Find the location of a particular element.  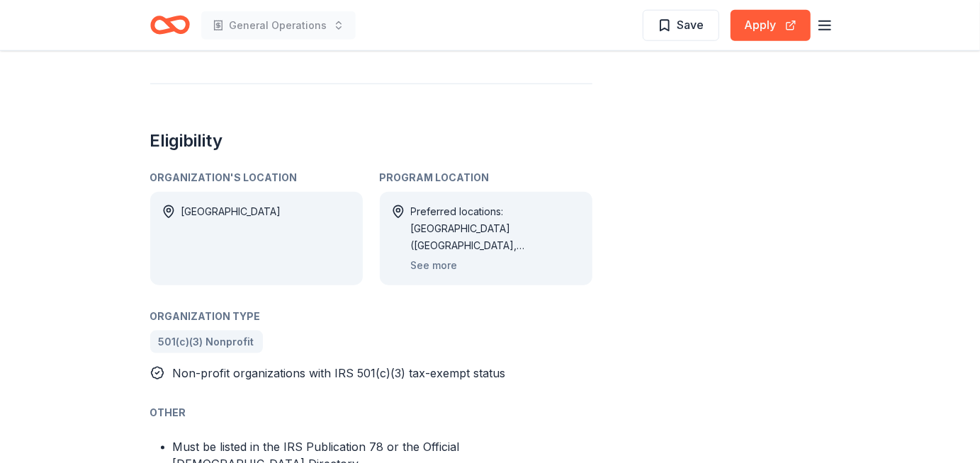

button: General Operations is located at coordinates (278, 25).